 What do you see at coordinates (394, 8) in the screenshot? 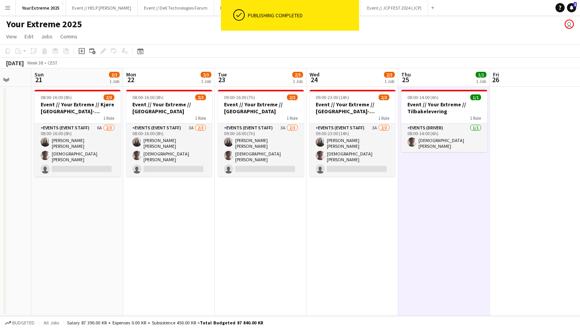
I see `button: Event // JCP FEST 2024 (JCP)` at bounding box center [394, 8].